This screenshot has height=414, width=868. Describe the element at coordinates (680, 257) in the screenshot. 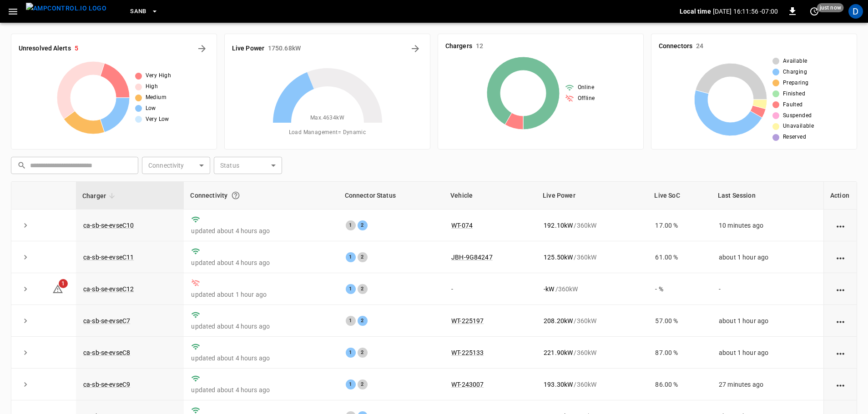

I see `td: 61.00 %` at that location.